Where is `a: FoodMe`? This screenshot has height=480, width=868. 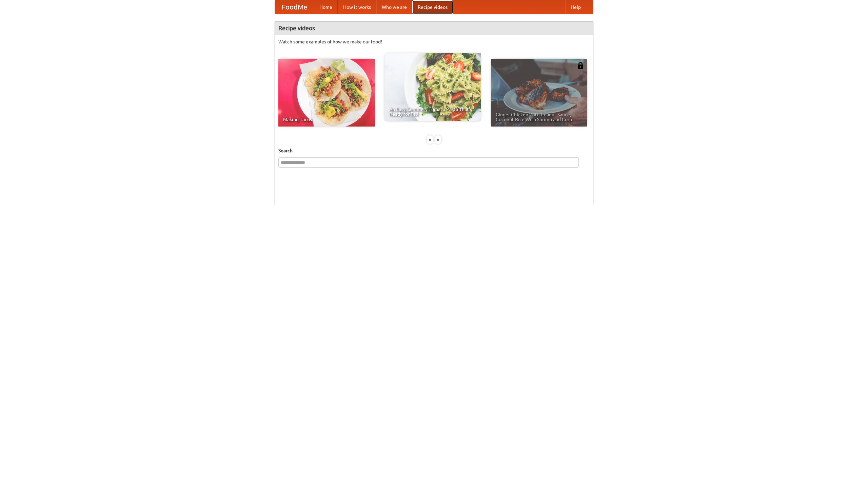
a: FoodMe is located at coordinates (294, 7).